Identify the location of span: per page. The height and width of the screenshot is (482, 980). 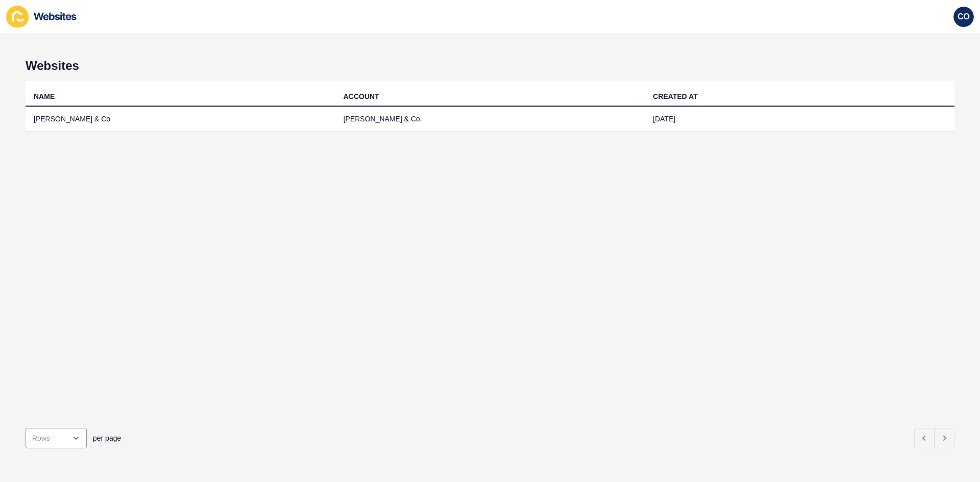
(107, 438).